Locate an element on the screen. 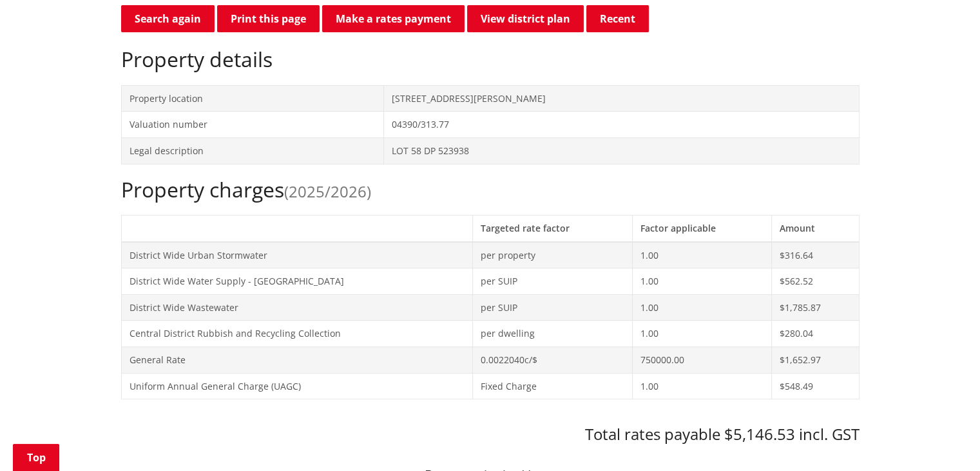 This screenshot has width=980, height=471. th: Amount is located at coordinates (815, 227).